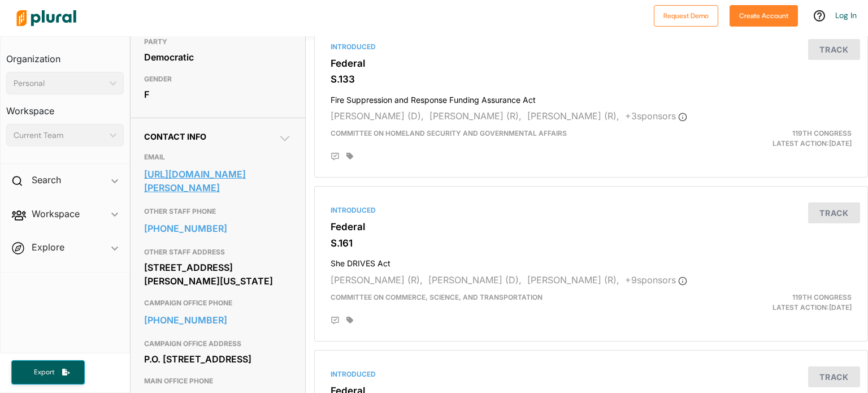 This screenshot has height=393, width=868. What do you see at coordinates (764, 16) in the screenshot?
I see `button: Create Account` at bounding box center [764, 16].